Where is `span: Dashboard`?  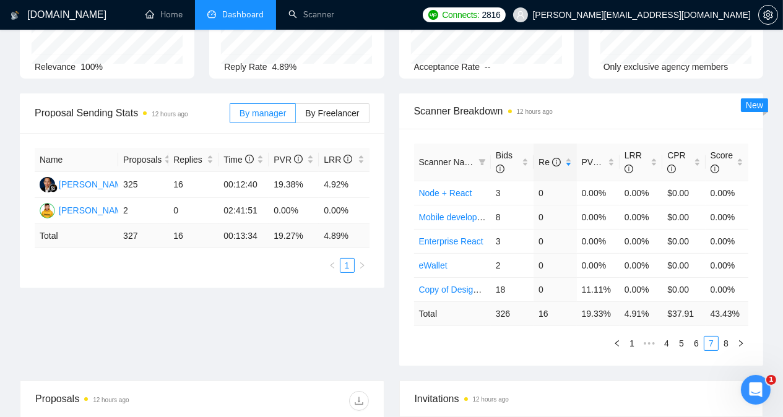
span: Dashboard is located at coordinates (243, 14).